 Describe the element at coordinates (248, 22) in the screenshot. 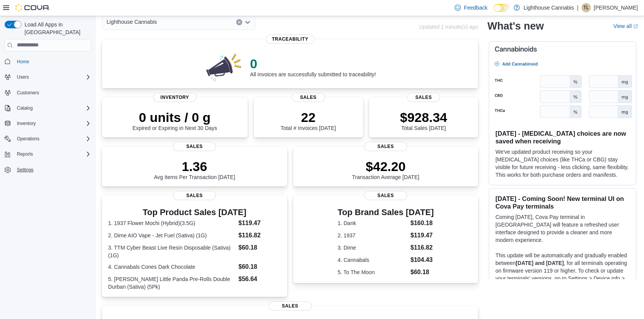

I see `button: Open list of options` at that location.